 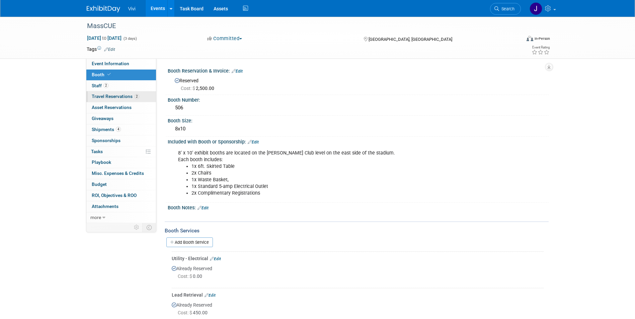 I want to click on a: more, so click(x=121, y=218).